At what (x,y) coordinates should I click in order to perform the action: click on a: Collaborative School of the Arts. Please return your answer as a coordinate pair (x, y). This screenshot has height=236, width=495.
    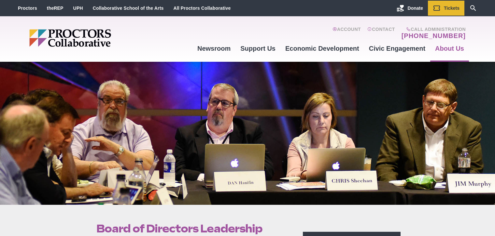
    Looking at the image, I should click on (128, 8).